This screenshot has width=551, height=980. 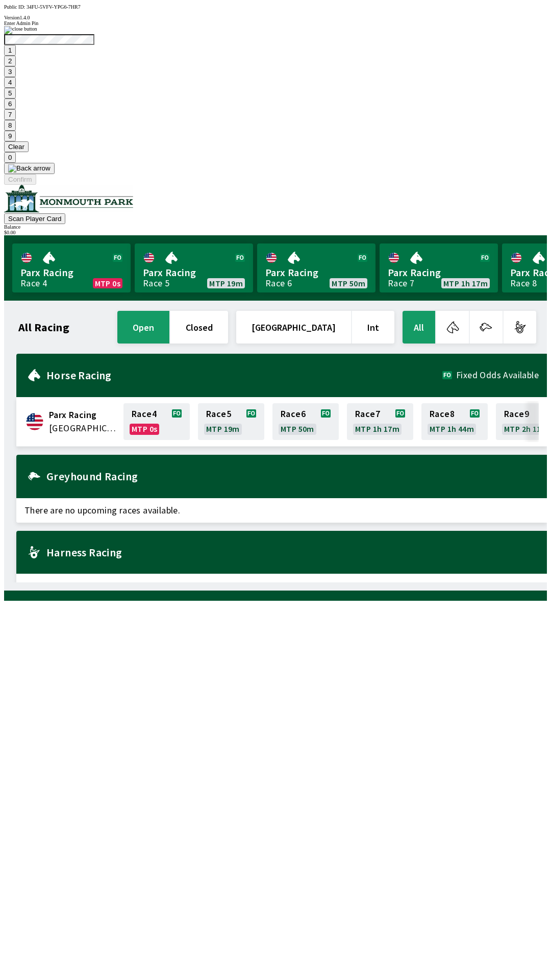 I want to click on h1: All Racing, so click(x=44, y=327).